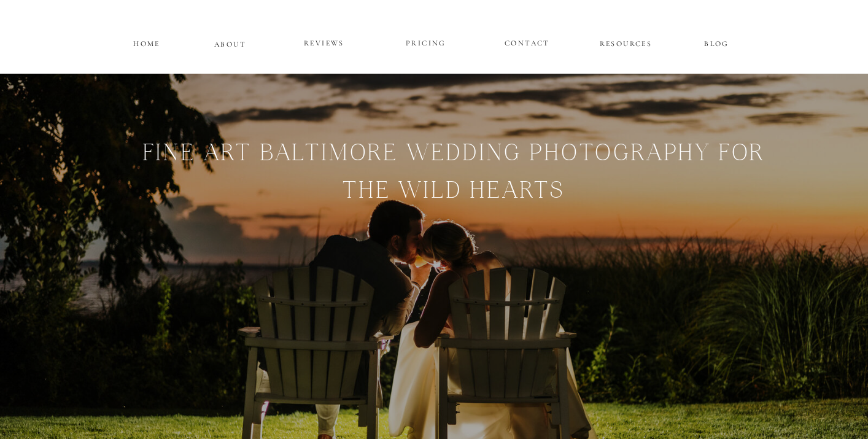 The height and width of the screenshot is (439, 868). Describe the element at coordinates (716, 42) in the screenshot. I see `a: BLOG` at that location.